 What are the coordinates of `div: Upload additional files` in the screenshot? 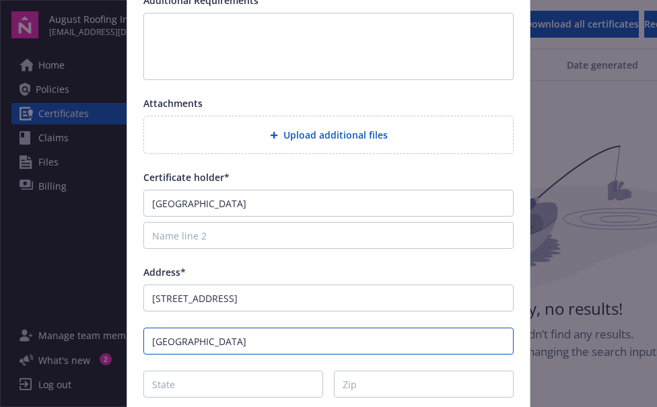 It's located at (329, 135).